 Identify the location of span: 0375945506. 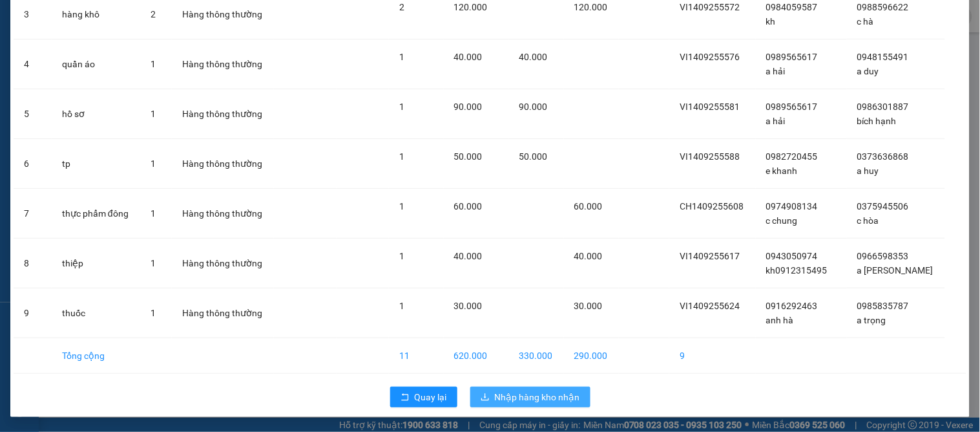
(883, 206).